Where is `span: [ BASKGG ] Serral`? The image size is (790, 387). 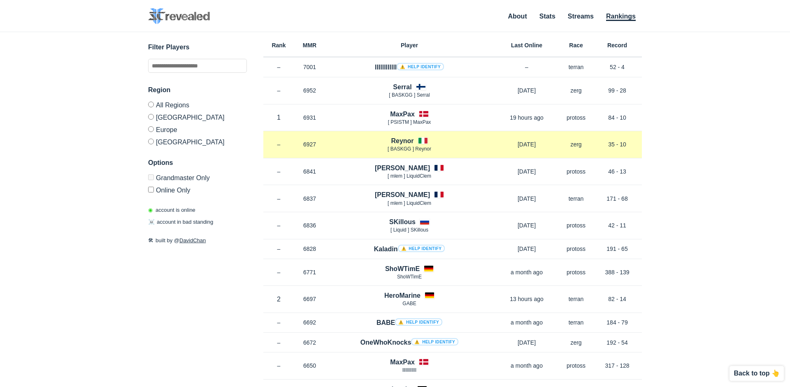 span: [ BASKGG ] Serral is located at coordinates (409, 95).